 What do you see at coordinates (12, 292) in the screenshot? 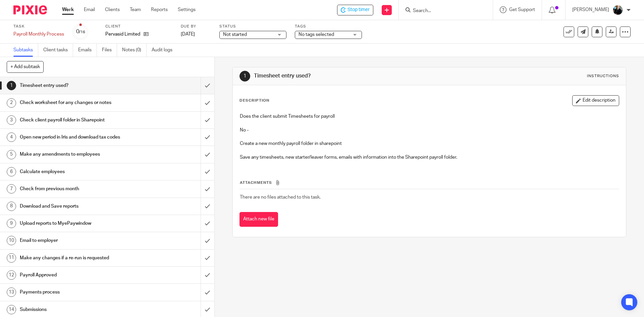
I see `div: 13` at bounding box center [12, 292].